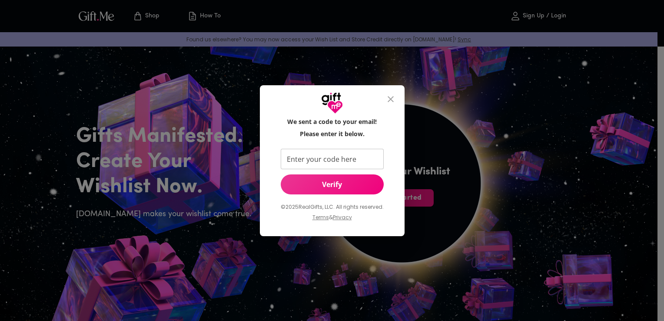  What do you see at coordinates (332, 134) in the screenshot?
I see `h6: Please enter it below.` at bounding box center [332, 134].